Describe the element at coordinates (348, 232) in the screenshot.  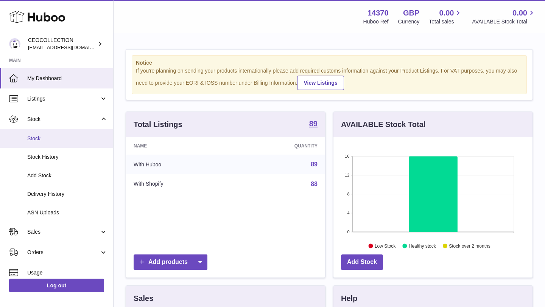
I see `text: 0` at that location.